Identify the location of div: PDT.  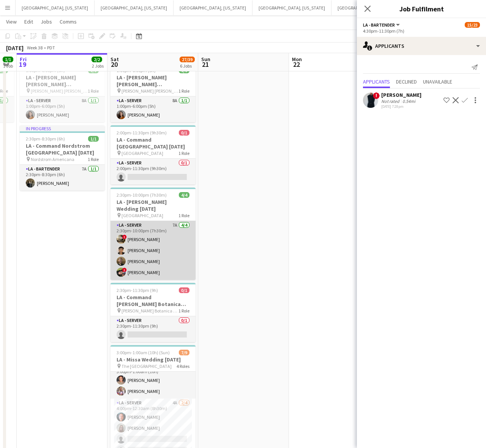
(51, 48).